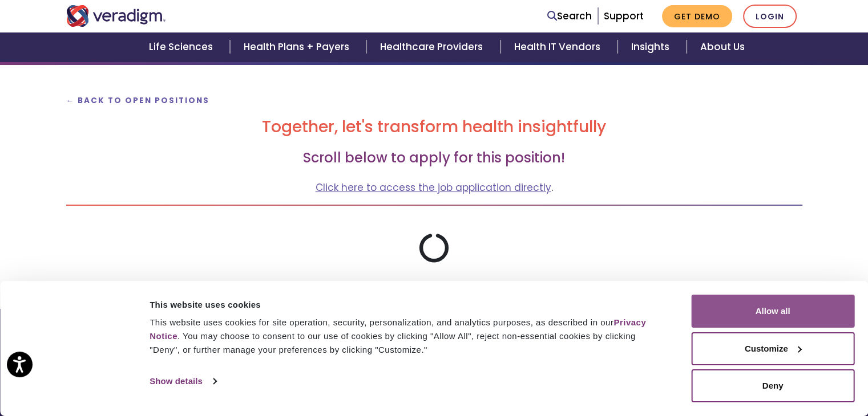 This screenshot has width=868, height=416. What do you see at coordinates (433, 47) in the screenshot?
I see `a: Healthcare Providers` at bounding box center [433, 47].